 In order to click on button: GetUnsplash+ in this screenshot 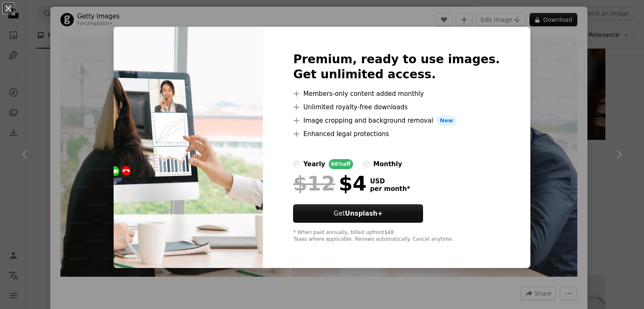, I will do `click(358, 214)`.